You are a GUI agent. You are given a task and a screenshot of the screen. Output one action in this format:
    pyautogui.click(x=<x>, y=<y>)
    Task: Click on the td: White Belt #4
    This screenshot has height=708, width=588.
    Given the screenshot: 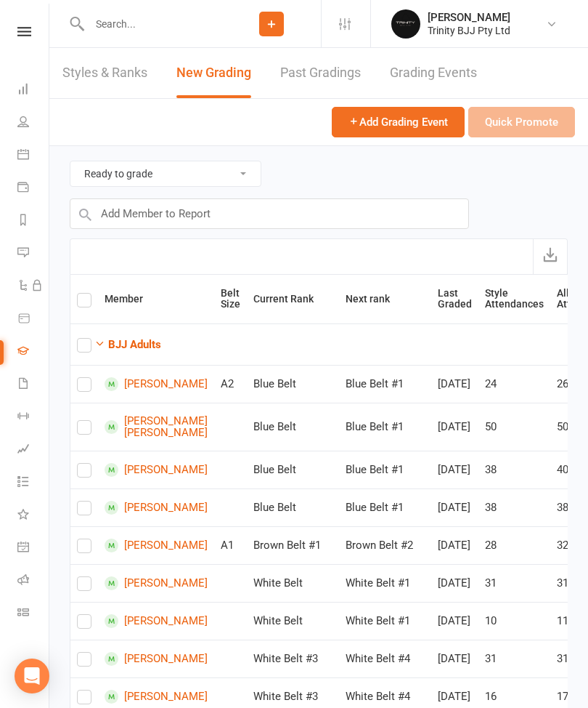 What is the action you would take?
    pyautogui.click(x=385, y=659)
    